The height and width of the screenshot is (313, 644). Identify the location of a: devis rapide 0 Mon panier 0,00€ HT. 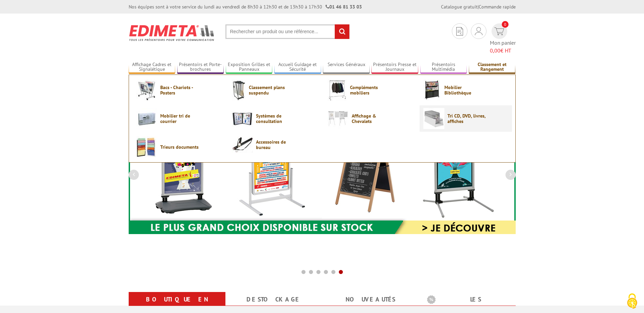
(503, 39).